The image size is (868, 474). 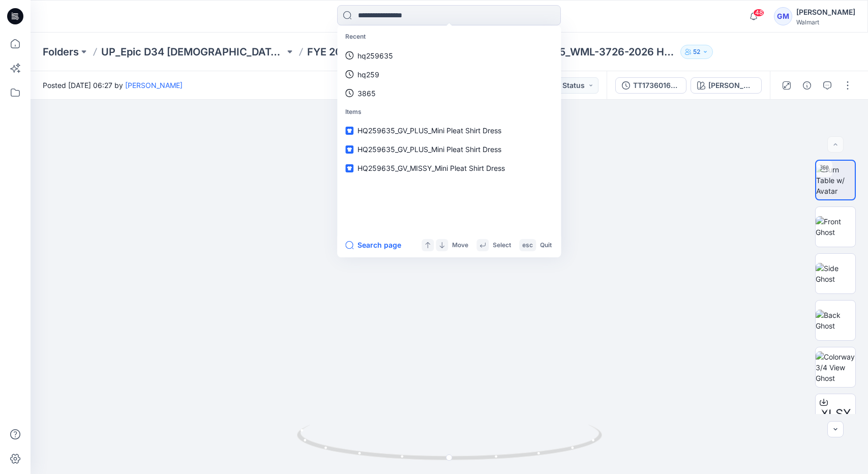 What do you see at coordinates (449, 74) in the screenshot?
I see `a: hq259` at bounding box center [449, 74].